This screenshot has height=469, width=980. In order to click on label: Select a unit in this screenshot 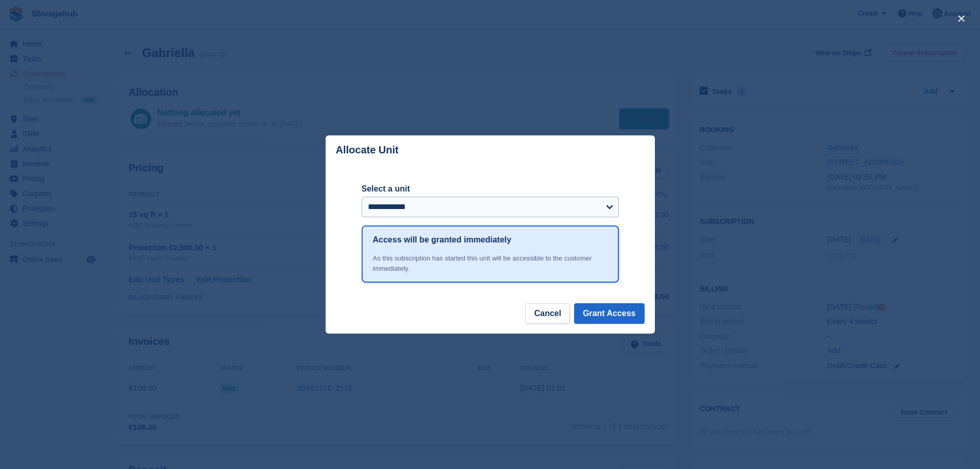, I will do `click(490, 189)`.